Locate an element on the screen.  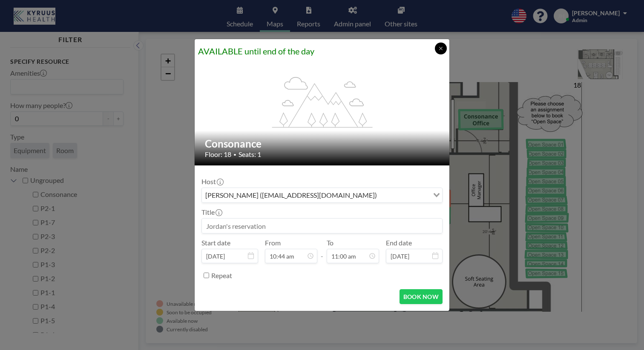
input: Search for option is located at coordinates (404, 195).